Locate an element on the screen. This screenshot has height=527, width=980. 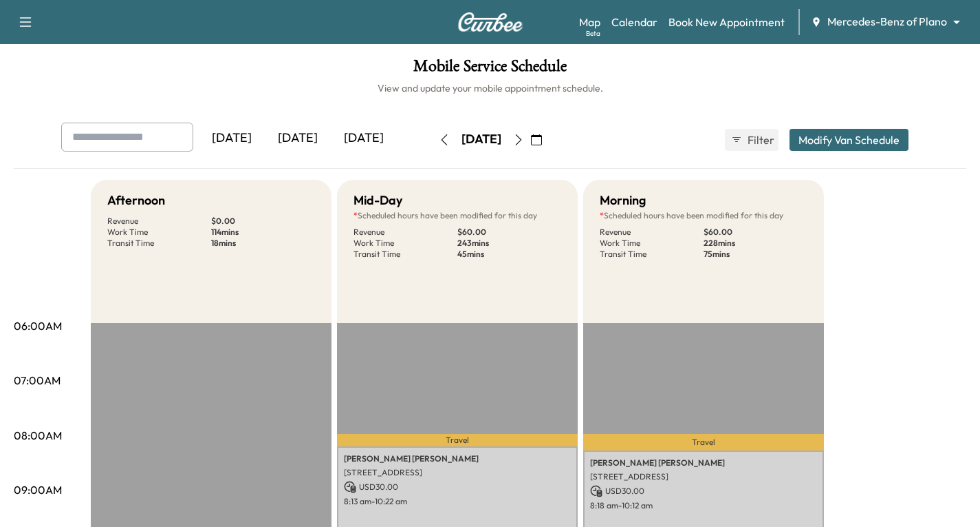
p: 243 mins is located at coordinates (509, 243).